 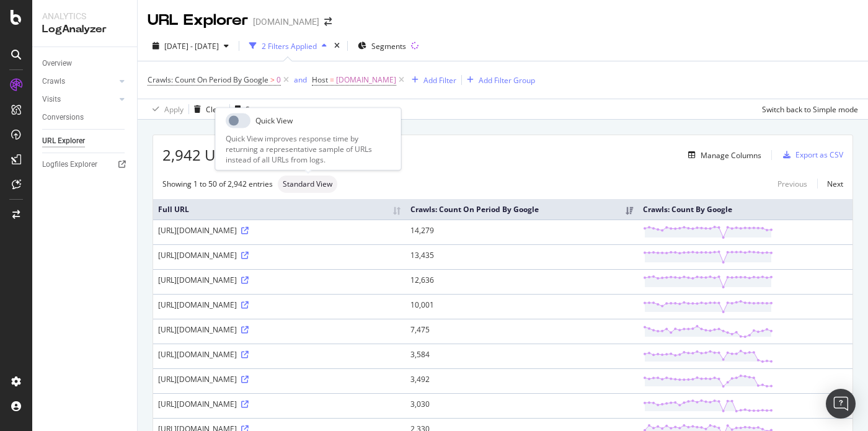 What do you see at coordinates (498, 80) in the screenshot?
I see `button: Add Filter Group` at bounding box center [498, 80].